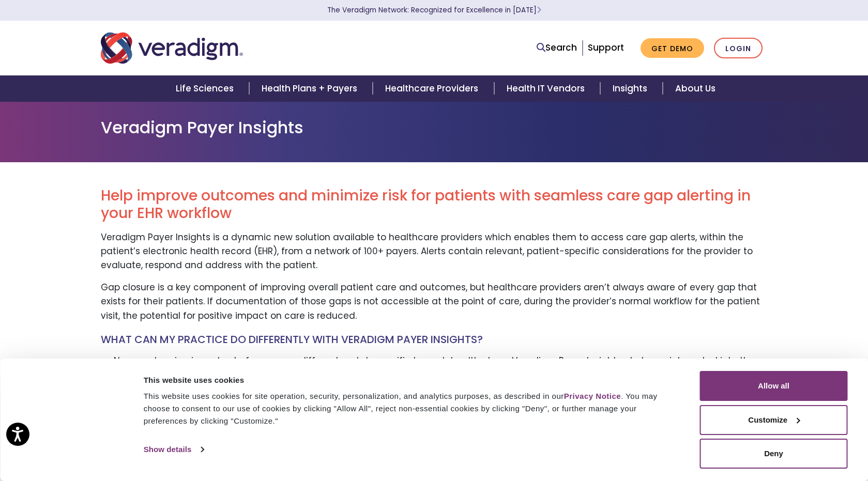 The image size is (868, 481). I want to click on button: Allow all, so click(774, 386).